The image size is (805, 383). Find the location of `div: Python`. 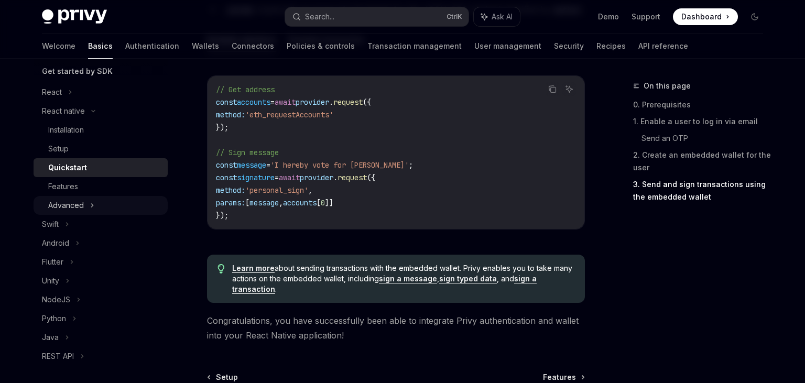

div: Python is located at coordinates (54, 319).